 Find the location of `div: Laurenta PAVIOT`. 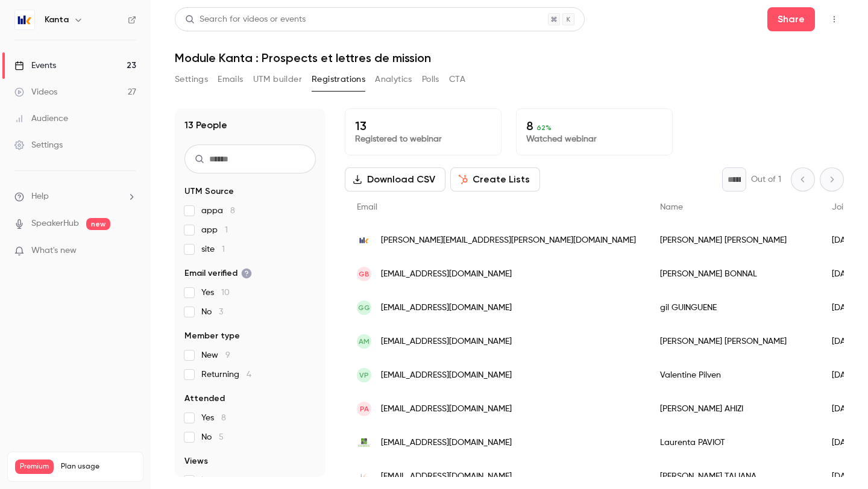

div: Laurenta PAVIOT is located at coordinates (734, 443).